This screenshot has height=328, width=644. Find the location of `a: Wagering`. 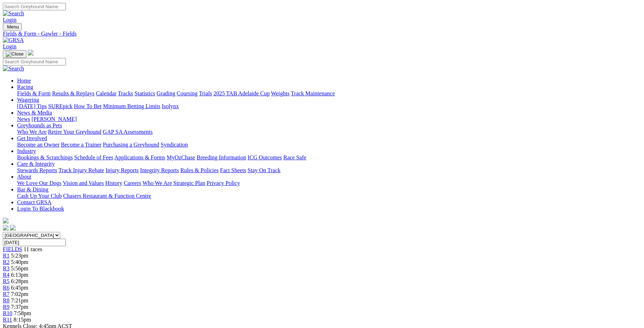

a: Wagering is located at coordinates (28, 100).